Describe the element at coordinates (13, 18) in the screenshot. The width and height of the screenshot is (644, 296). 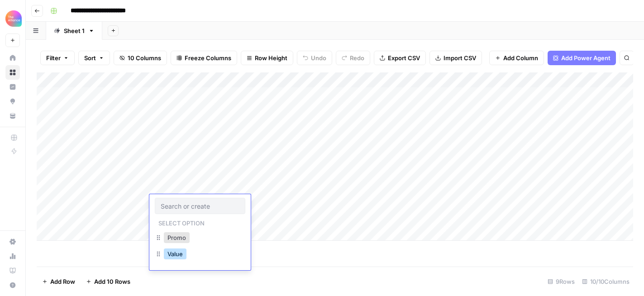
I see `img: Alliance Logo` at that location.